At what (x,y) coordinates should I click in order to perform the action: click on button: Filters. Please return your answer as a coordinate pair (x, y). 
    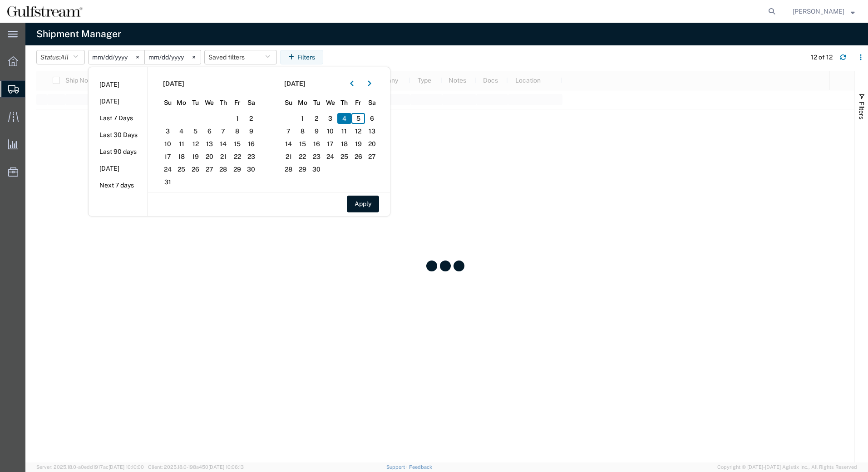
    Looking at the image, I should click on (301, 57).